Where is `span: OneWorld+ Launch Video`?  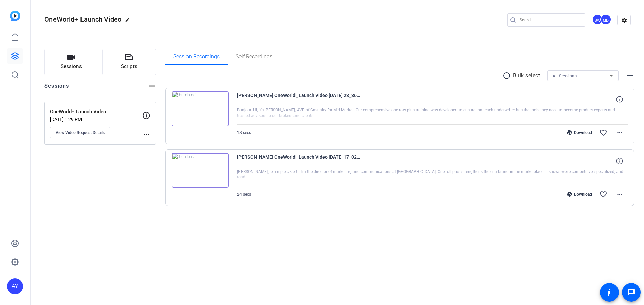
span: OneWorld+ Launch Video is located at coordinates (83, 20).